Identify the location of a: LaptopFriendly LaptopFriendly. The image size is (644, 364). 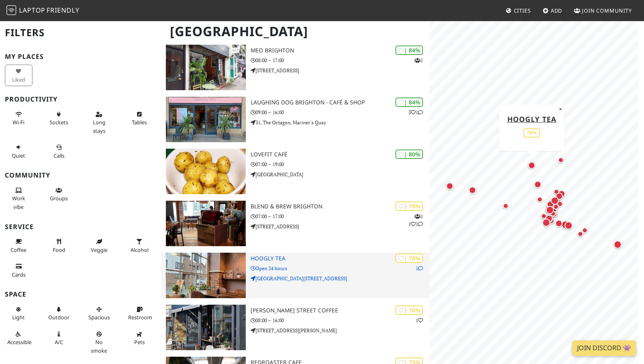
(43, 11).